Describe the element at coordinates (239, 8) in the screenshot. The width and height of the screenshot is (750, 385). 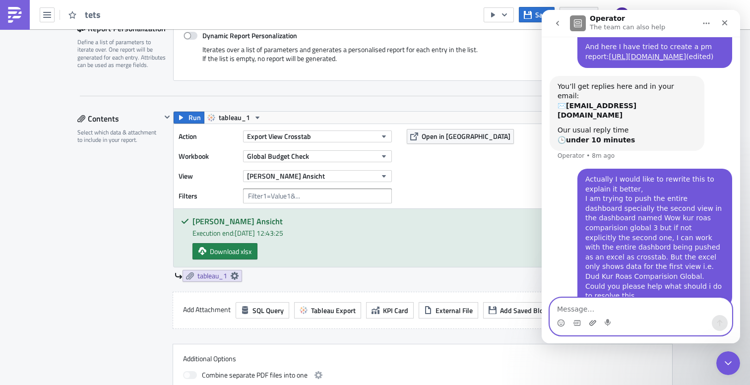
I see `body: Rich Text Area. Press ALT-0 for help.` at that location.